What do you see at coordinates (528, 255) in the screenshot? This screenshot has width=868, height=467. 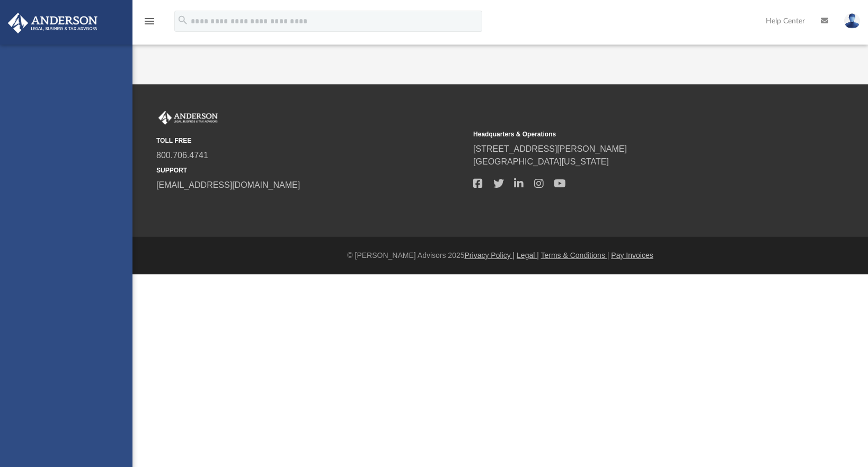 I see `a: Legal |` at bounding box center [528, 255].